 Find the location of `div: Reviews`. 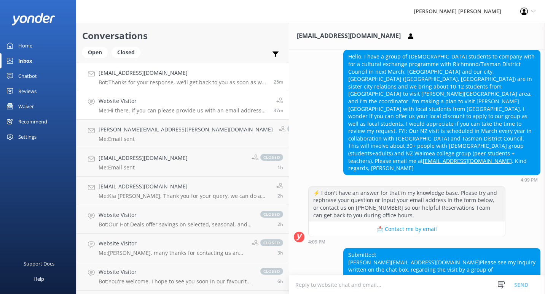

div: Reviews is located at coordinates (27, 91).